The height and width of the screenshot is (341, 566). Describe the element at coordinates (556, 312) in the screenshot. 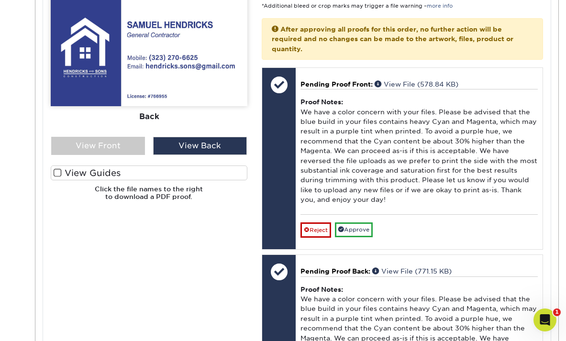

I see `span: 1` at that location.